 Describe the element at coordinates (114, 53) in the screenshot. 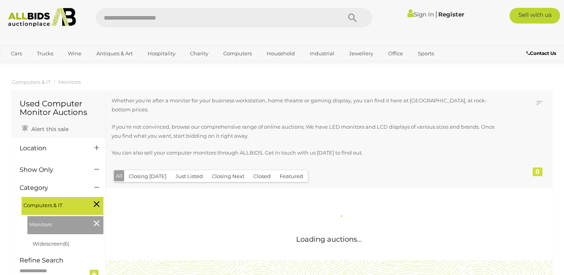

I see `a: Antiques & Art` at that location.